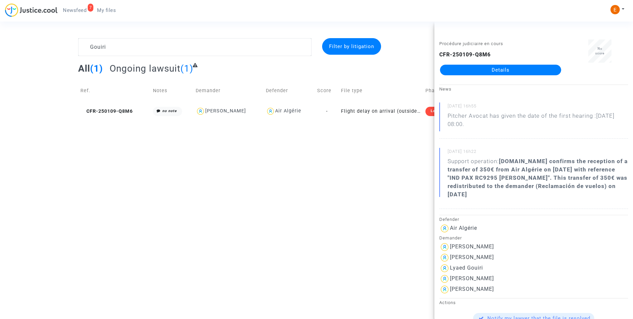  What do you see at coordinates (75, 10) in the screenshot?
I see `span: Newsfeed` at bounding box center [75, 10].